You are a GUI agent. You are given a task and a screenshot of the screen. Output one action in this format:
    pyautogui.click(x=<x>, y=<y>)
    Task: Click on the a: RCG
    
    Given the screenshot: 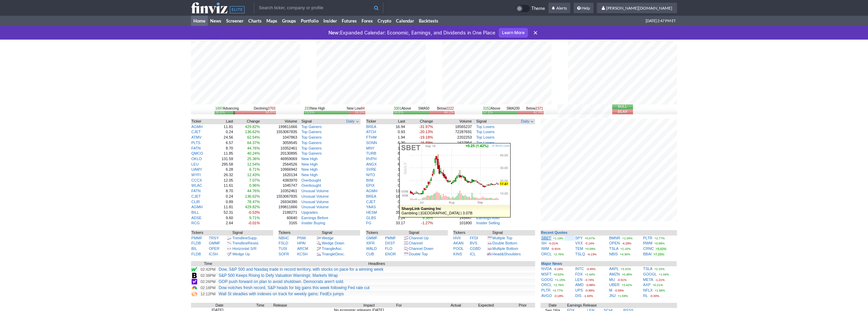 What is the action you would take?
    pyautogui.click(x=195, y=223)
    